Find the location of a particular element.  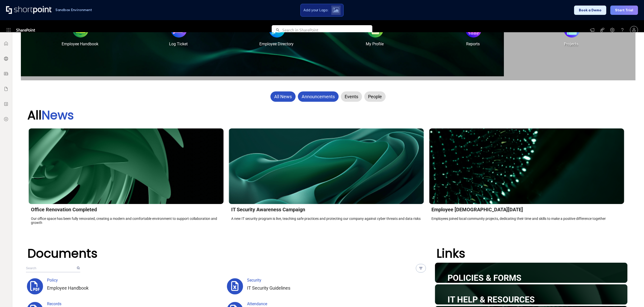

div: Records is located at coordinates (136, 304).